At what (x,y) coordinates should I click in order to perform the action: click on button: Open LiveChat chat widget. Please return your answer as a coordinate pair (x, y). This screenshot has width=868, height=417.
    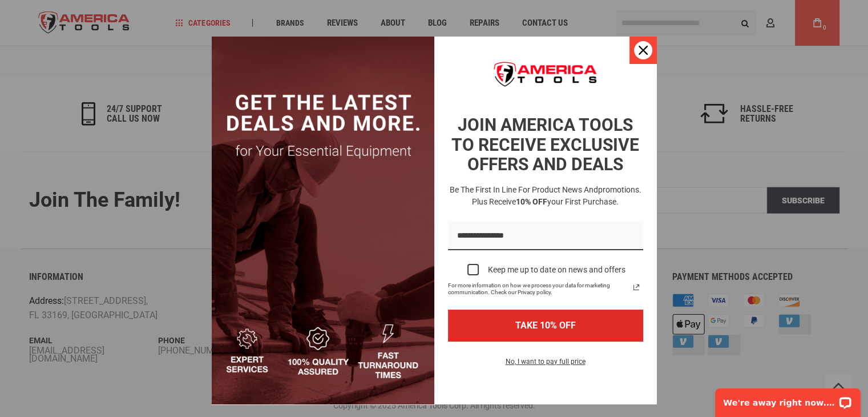
    Looking at the image, I should click on (138, 22).